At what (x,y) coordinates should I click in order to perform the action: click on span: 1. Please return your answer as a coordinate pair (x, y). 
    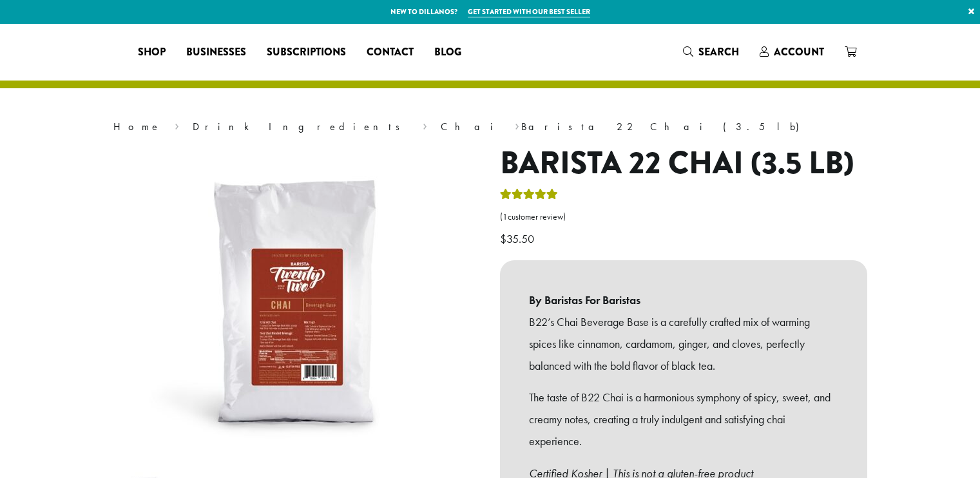
    Looking at the image, I should click on (505, 216).